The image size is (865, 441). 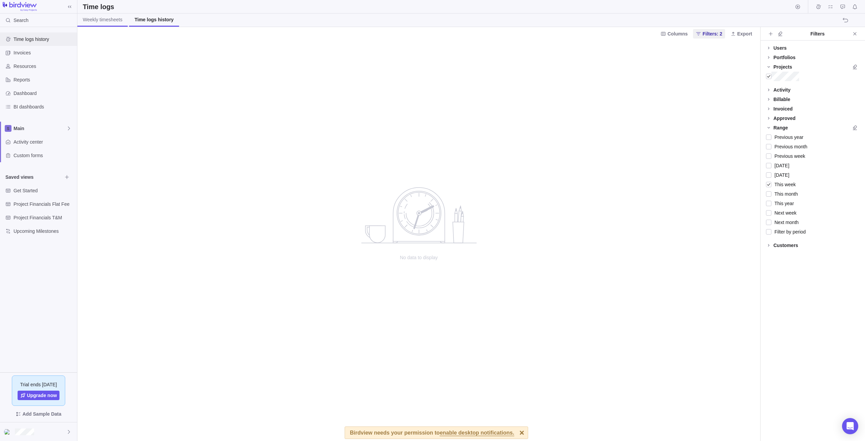 I want to click on div: Users, so click(x=780, y=48).